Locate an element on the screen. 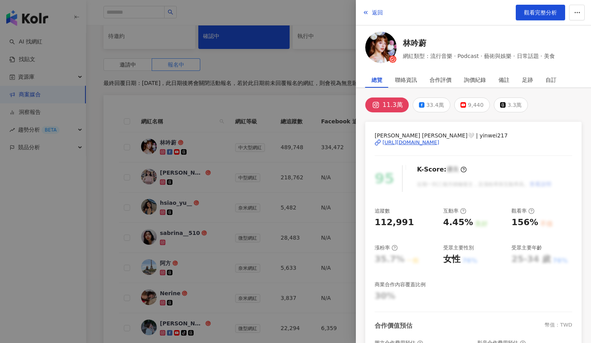 The image size is (591, 343). span: 網紅類型：流行音樂 · Podcast · 藝術與娛樂 · 日常話題 · 美食 is located at coordinates (479, 56).